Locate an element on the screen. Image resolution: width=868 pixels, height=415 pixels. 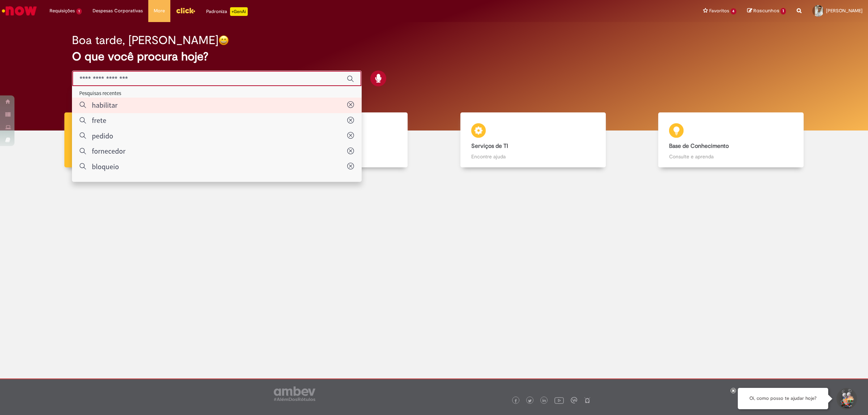
button: Iniciar Conversa de Suporte is located at coordinates (846, 398).